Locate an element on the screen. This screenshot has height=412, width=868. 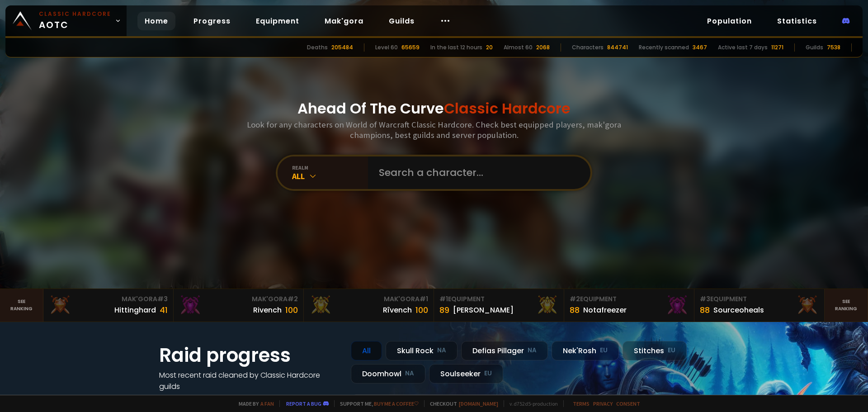
a: Mak'Gora#3Hittinghard41 is located at coordinates (108, 305).